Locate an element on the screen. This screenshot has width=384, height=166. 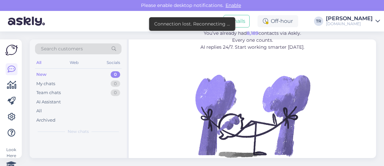
b: 8,189 is located at coordinates (253, 33).